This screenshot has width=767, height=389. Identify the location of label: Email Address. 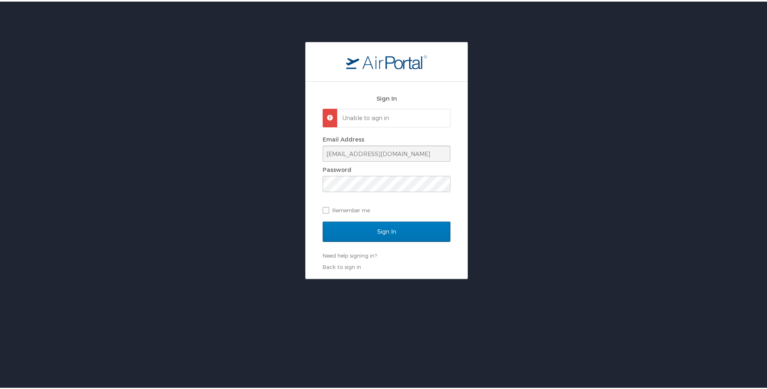
(343, 138).